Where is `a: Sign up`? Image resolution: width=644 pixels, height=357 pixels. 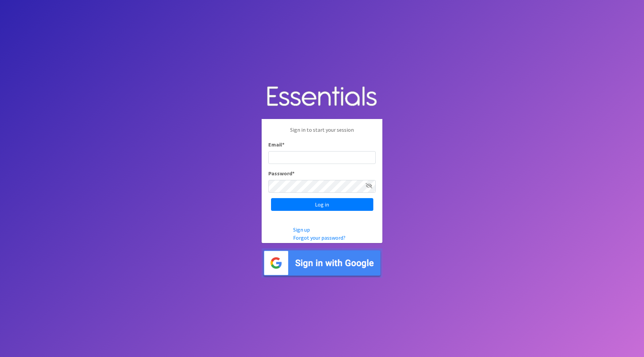
a: Sign up is located at coordinates (301, 230).